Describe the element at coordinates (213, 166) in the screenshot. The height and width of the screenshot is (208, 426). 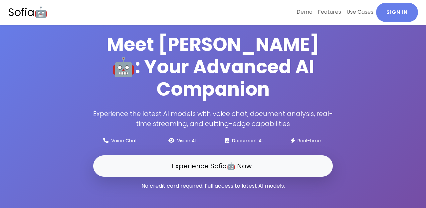
I see `a: Experience Sofia🤖 Now` at that location.